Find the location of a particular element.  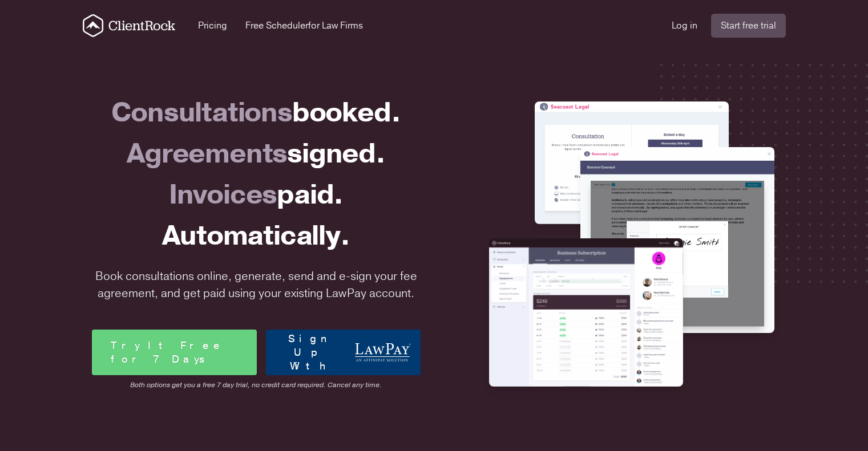

a: Log in is located at coordinates (684, 26).